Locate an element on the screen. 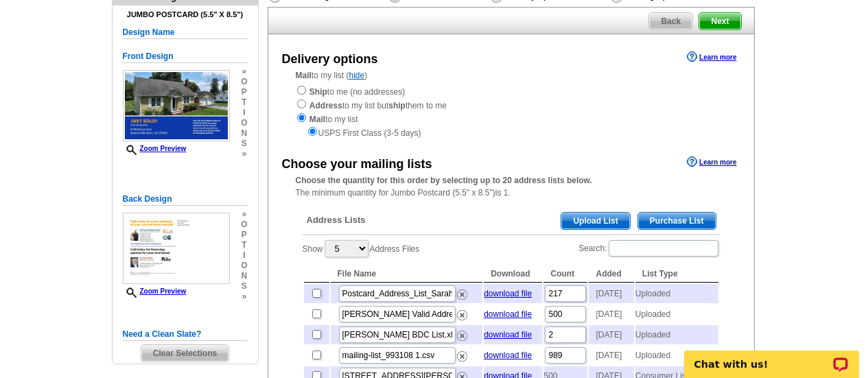 The height and width of the screenshot is (378, 868). h5: Need a Clean Slate? is located at coordinates (186, 334).